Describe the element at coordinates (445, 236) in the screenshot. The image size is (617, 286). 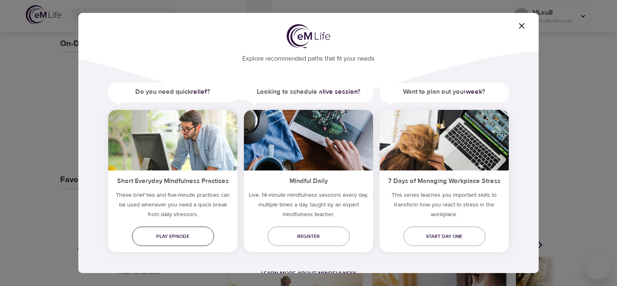
I see `span: Start day one` at that location.